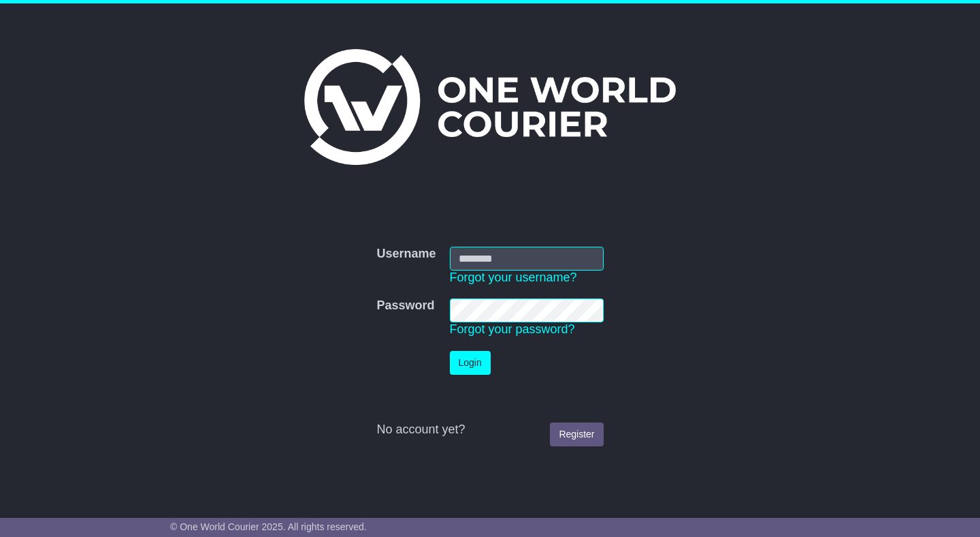 This screenshot has height=537, width=980. Describe the element at coordinates (512, 329) in the screenshot. I see `a: Forgot your password?` at that location.